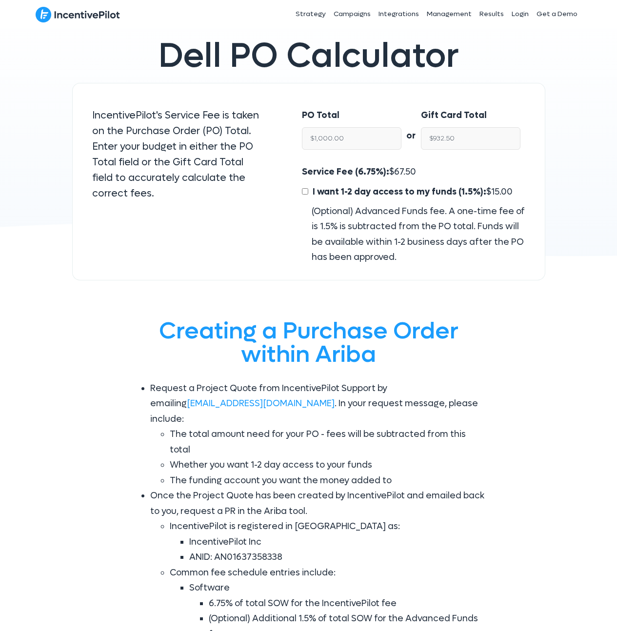  Describe the element at coordinates (311, 14) in the screenshot. I see `a: Strategy` at that location.